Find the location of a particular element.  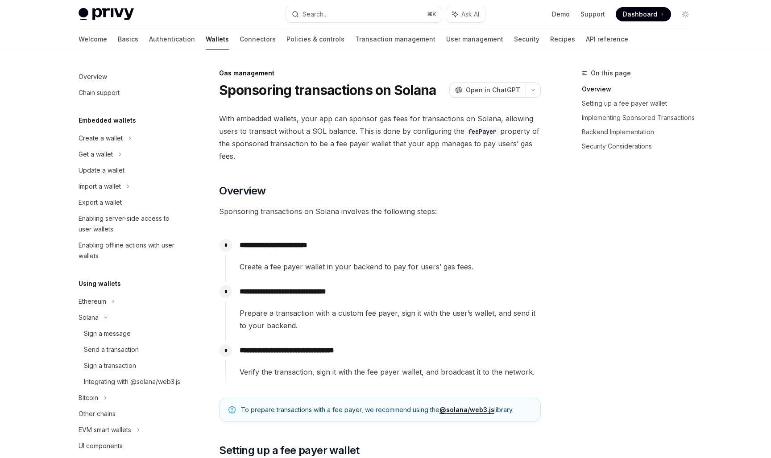

a: Recipes is located at coordinates (563, 39).